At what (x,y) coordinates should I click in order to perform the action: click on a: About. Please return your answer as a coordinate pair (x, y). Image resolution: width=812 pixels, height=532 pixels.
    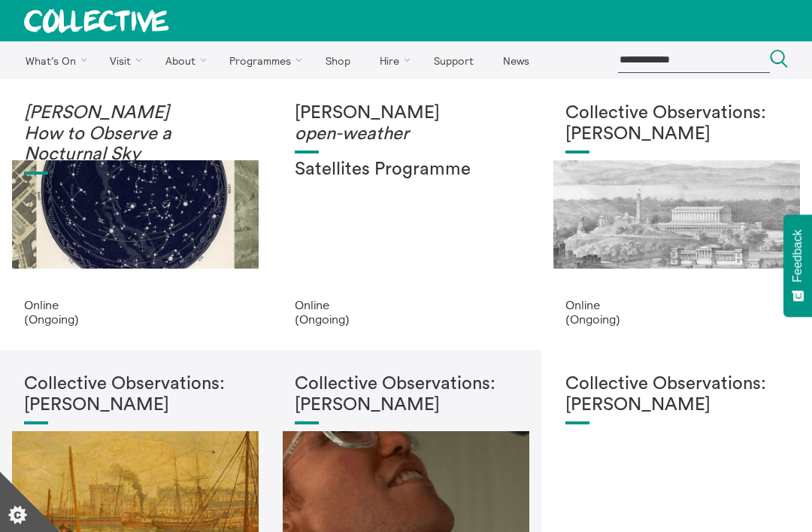
    Looking at the image, I should click on (183, 60).